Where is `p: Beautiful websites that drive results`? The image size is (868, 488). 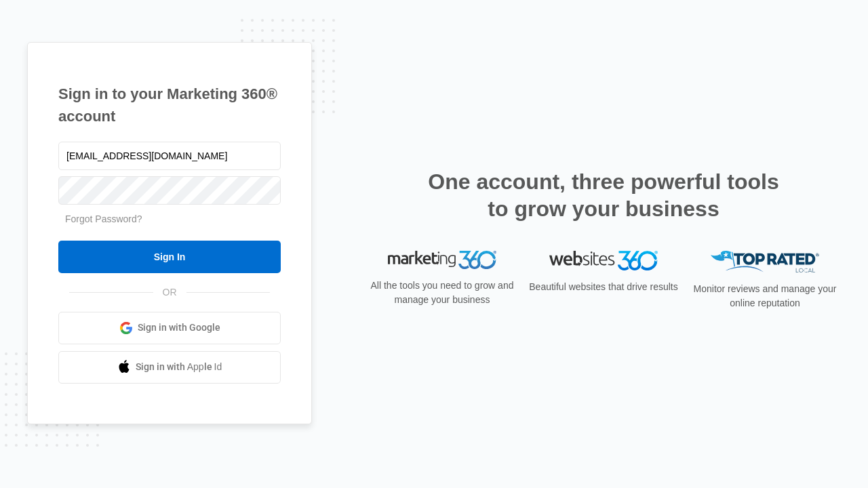
p: Beautiful websites that drive results is located at coordinates (603, 287).